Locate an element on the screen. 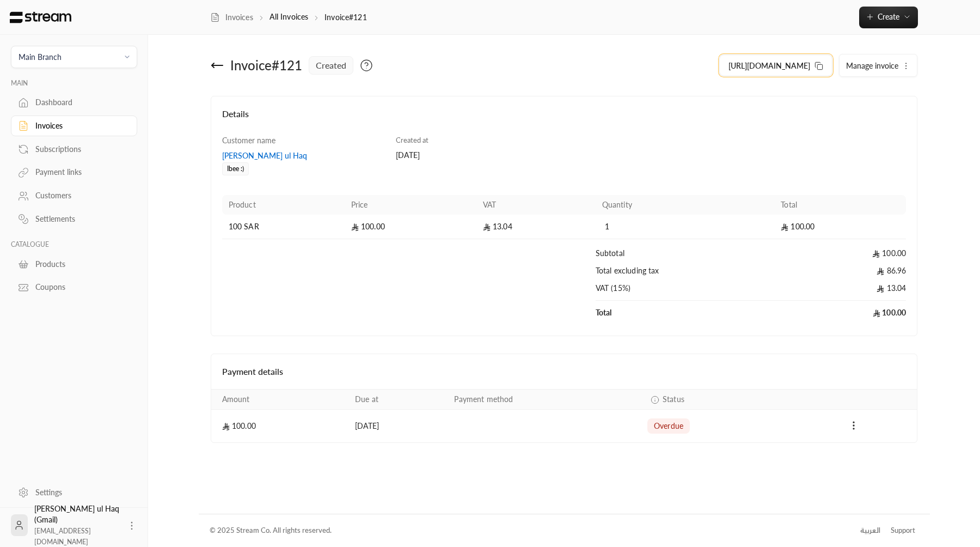  a: Customers is located at coordinates (74, 195).